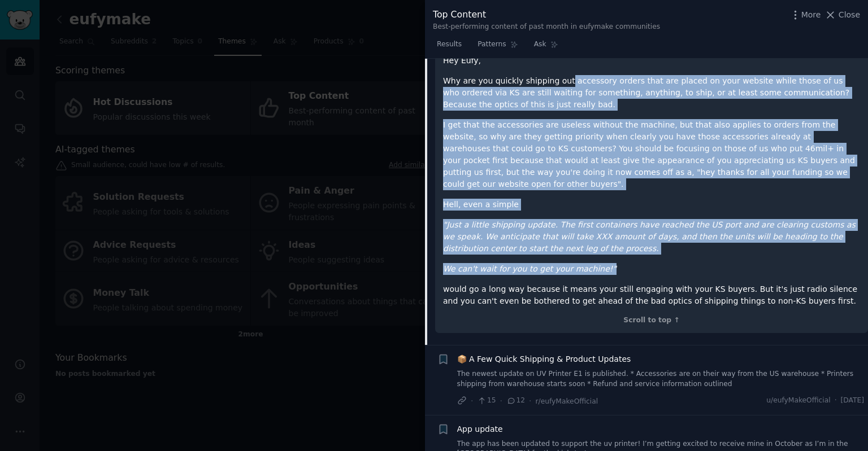  What do you see at coordinates (497, 47) in the screenshot?
I see `a: Patterns` at bounding box center [497, 47].